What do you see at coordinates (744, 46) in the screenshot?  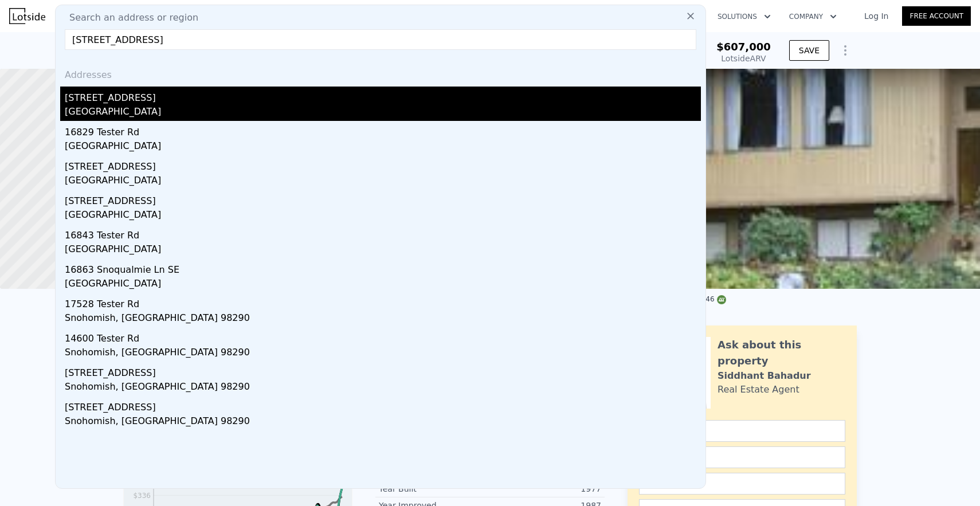 I see `span: $607,000` at bounding box center [744, 46].